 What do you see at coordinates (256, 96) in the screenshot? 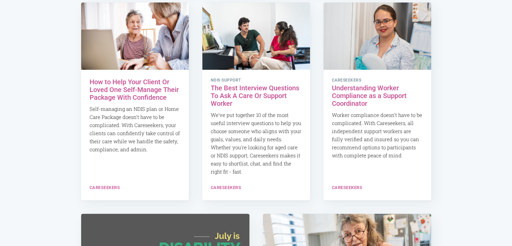
I see `h2: The Best Interview Questions To Ask A Care Or Support Worker` at bounding box center [256, 96].